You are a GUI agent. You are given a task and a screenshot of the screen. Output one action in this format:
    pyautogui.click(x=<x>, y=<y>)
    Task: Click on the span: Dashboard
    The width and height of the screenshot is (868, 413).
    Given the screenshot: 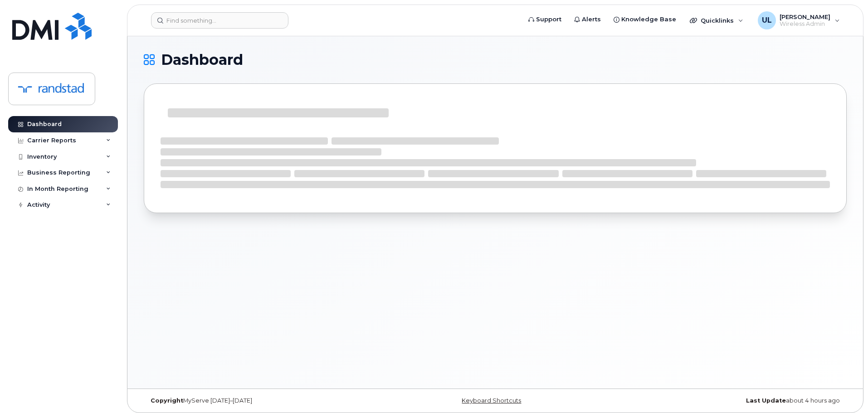 What is the action you would take?
    pyautogui.click(x=202, y=60)
    